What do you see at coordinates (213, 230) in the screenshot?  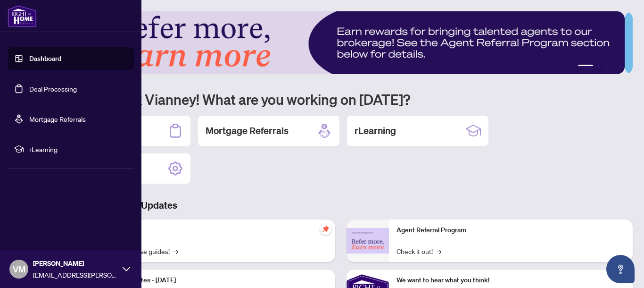 I see `p: Self-Help` at bounding box center [213, 230].